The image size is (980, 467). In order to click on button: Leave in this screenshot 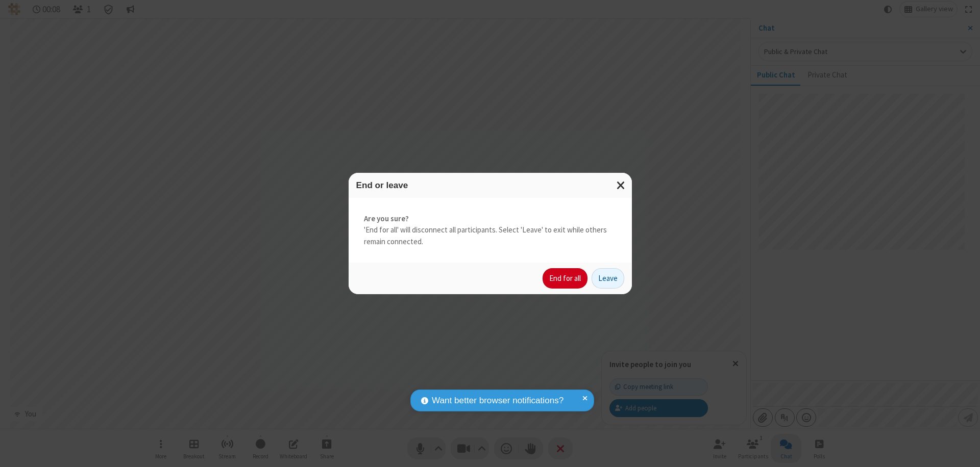, I will do `click(608, 278)`.